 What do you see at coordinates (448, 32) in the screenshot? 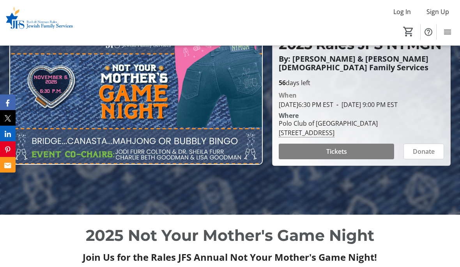
I see `button: Menu` at bounding box center [448, 32].